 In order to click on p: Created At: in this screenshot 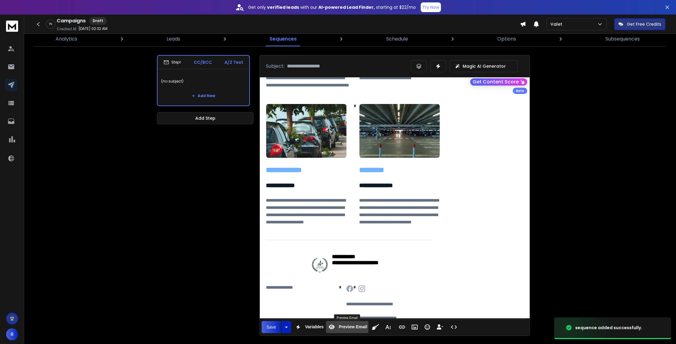, I will do `click(67, 29)`.